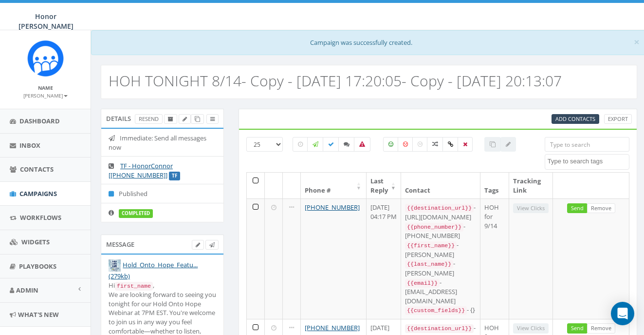 The width and height of the screenshot is (644, 335). Describe the element at coordinates (45, 87) in the screenshot. I see `small: Name` at that location.